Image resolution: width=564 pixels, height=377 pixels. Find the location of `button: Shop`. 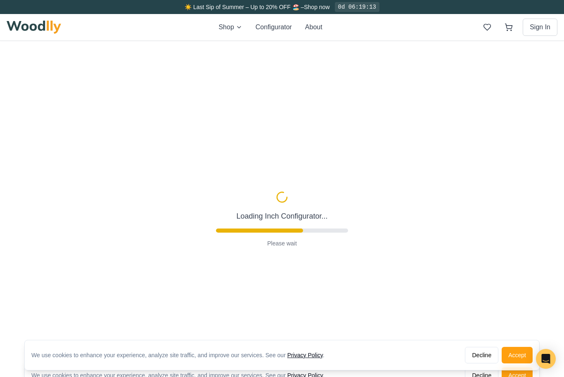

button: Shop is located at coordinates (230, 27).